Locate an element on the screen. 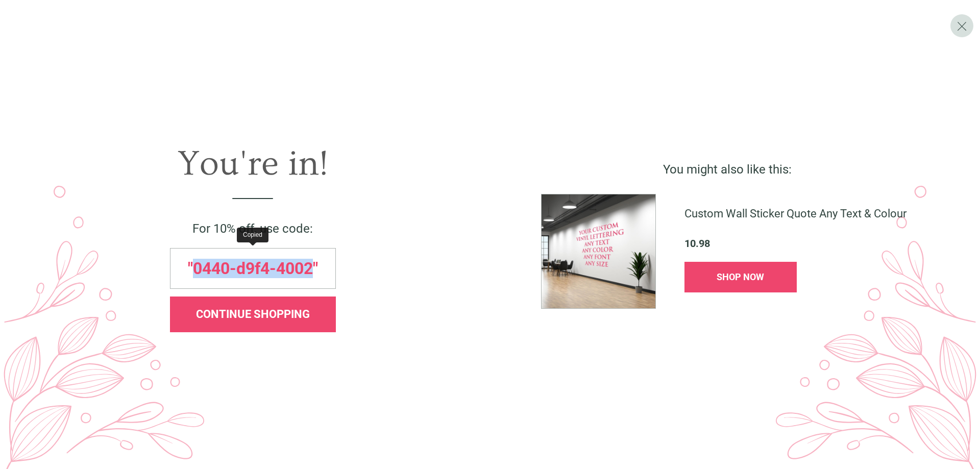 The image size is (980, 469). span: You might also like this: is located at coordinates (728, 169).